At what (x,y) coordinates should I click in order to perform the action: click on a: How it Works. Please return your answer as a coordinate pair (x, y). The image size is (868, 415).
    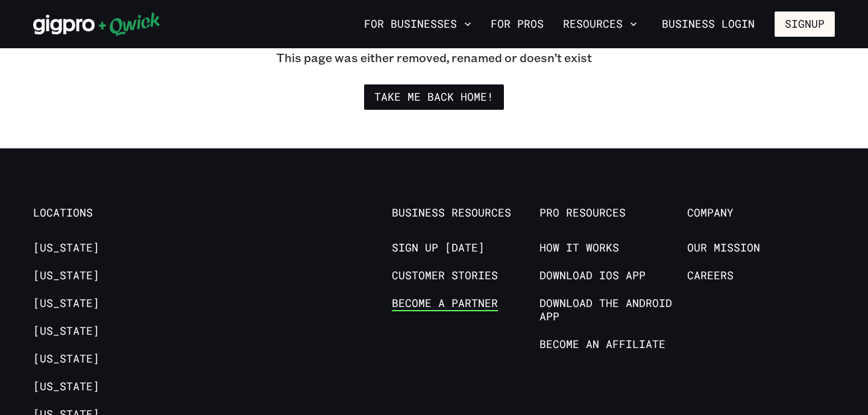
    Looking at the image, I should click on (579, 249).